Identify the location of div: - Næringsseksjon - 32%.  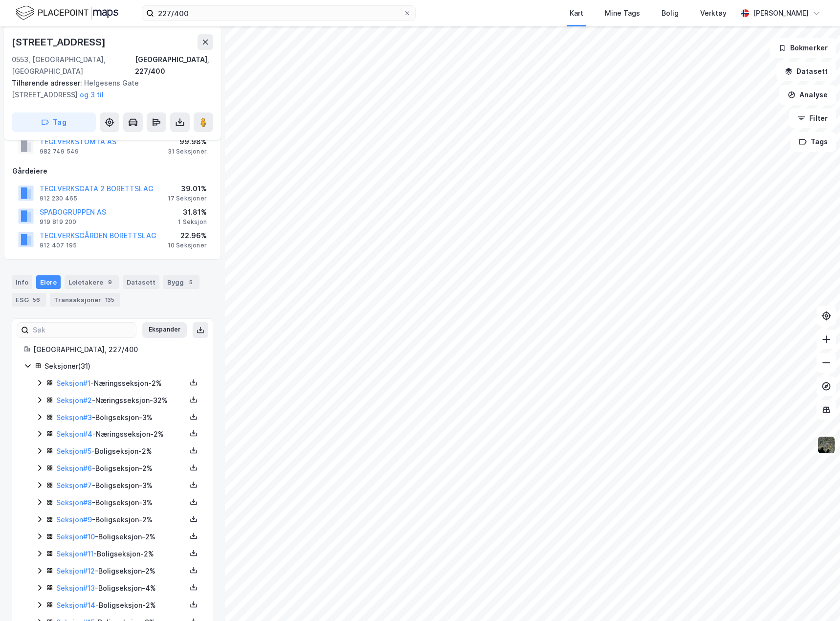
(121, 401).